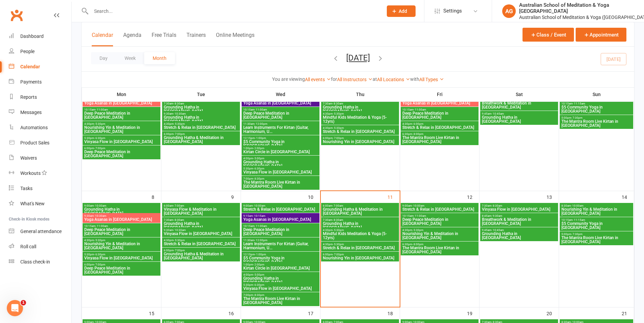 The image size is (644, 323). I want to click on div: 21, so click(627, 312).